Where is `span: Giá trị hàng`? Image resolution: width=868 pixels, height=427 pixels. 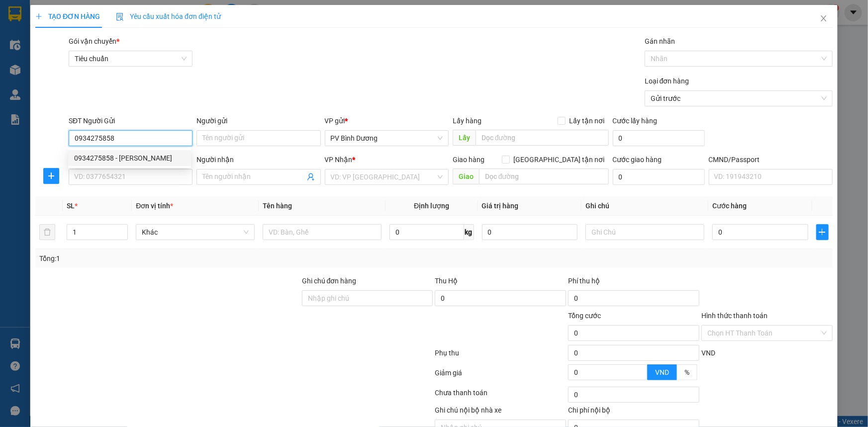
span: Giá trị hàng is located at coordinates (501, 205).